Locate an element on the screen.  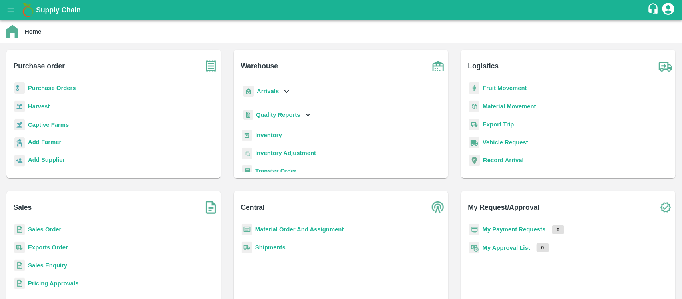
b: My Approval List is located at coordinates (506, 248).